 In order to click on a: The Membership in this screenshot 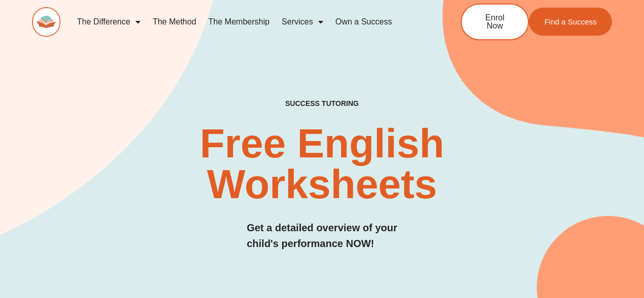, I will do `click(239, 22)`.